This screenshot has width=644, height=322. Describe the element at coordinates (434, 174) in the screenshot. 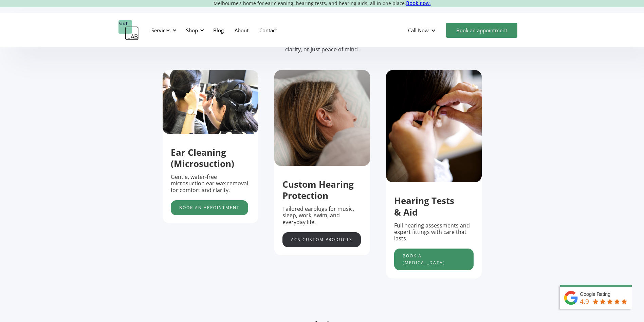

I see `div: 3 of 5` at that location.